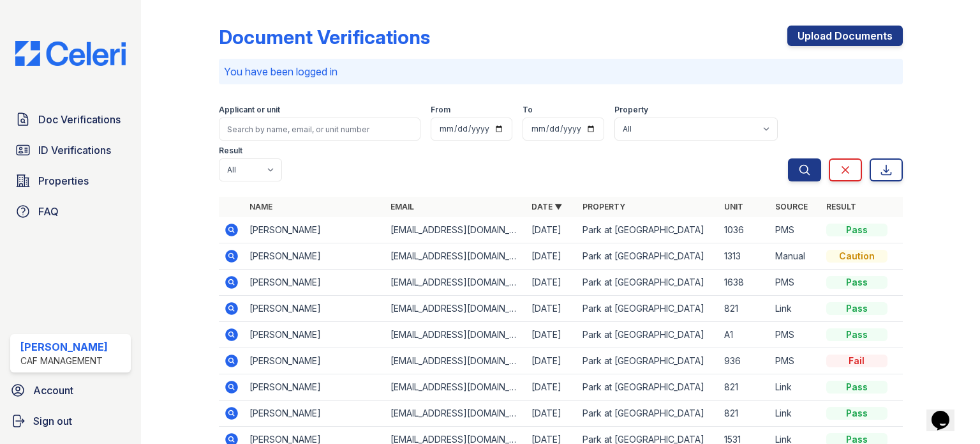 The image size is (980, 444). What do you see at coordinates (440, 110) in the screenshot?
I see `label: From` at bounding box center [440, 110].